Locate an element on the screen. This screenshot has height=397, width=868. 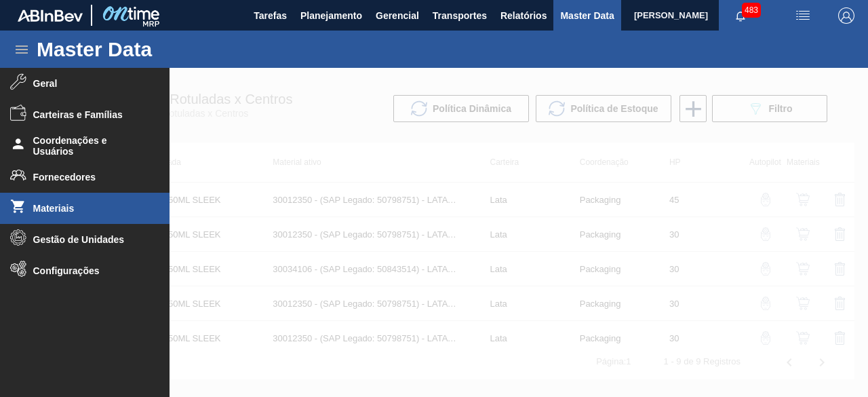
img: userActions is located at coordinates (803, 16).